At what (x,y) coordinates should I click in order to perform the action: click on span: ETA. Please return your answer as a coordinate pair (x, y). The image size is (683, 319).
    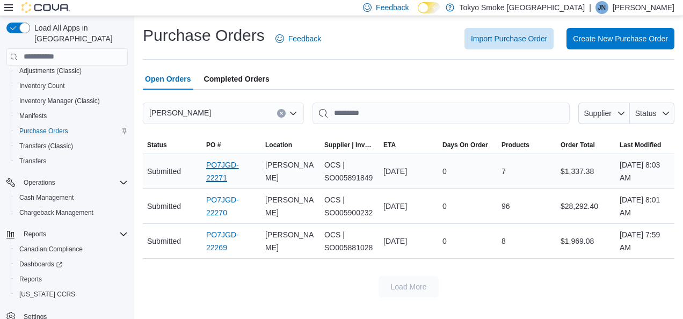
    Looking at the image, I should click on (389, 145).